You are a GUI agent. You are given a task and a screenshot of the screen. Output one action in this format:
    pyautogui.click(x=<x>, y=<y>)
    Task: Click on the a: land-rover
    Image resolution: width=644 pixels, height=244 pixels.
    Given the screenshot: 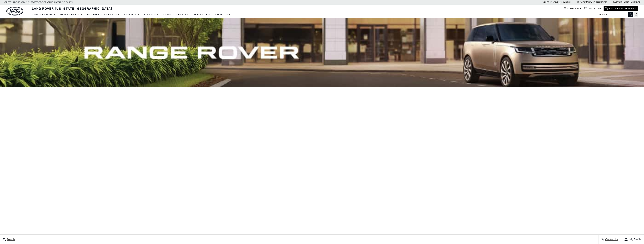 What is the action you would take?
    pyautogui.click(x=15, y=11)
    